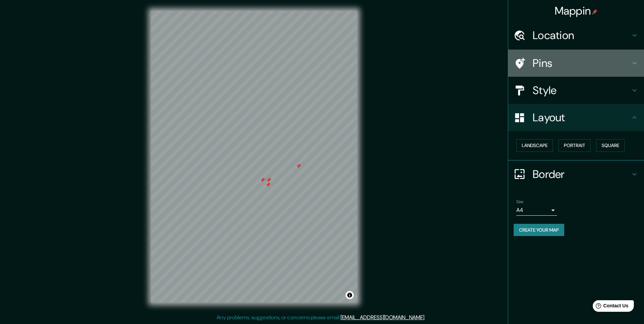 The width and height of the screenshot is (644, 324). Describe the element at coordinates (576, 63) in the screenshot. I see `div: Pins` at that location.